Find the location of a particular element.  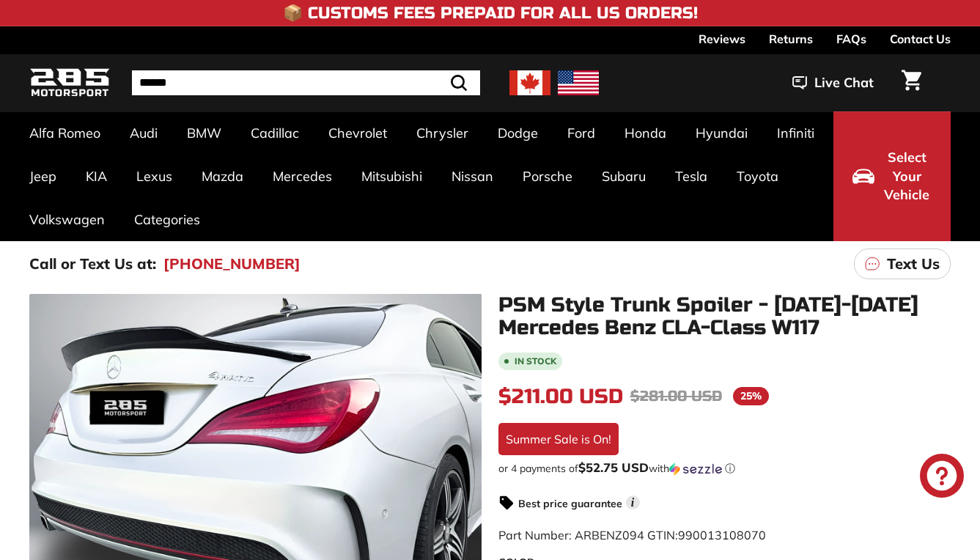

button: Select Your Vehicle is located at coordinates (892, 176).